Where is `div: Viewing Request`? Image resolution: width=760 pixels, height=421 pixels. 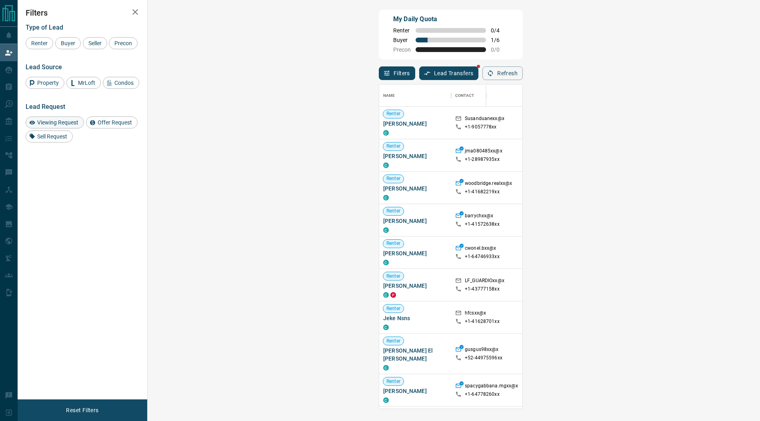
div: Viewing Request is located at coordinates (55, 122).